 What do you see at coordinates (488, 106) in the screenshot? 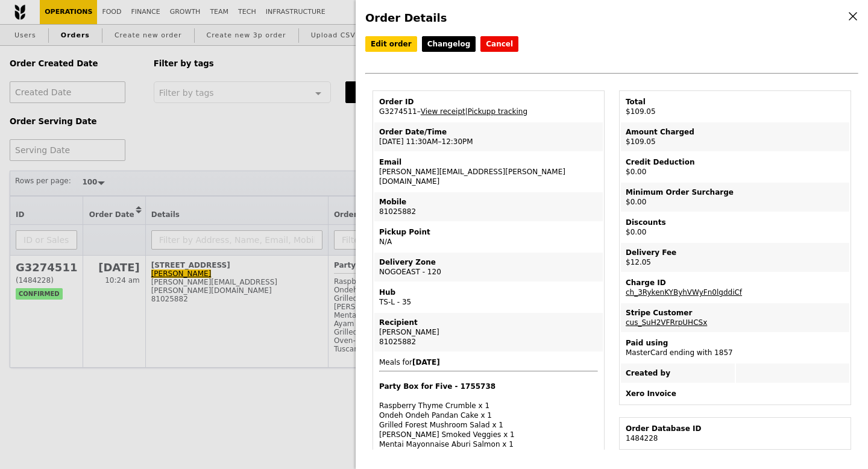
I see `td: G3274511` at bounding box center [488, 106].